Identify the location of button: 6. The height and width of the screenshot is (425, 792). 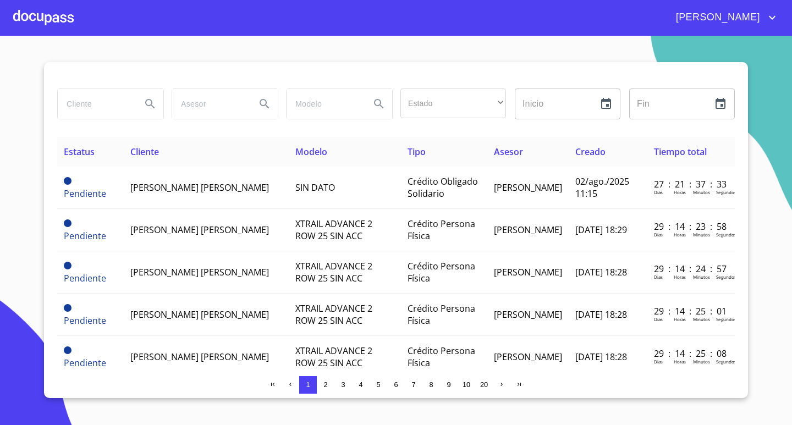
(396, 385).